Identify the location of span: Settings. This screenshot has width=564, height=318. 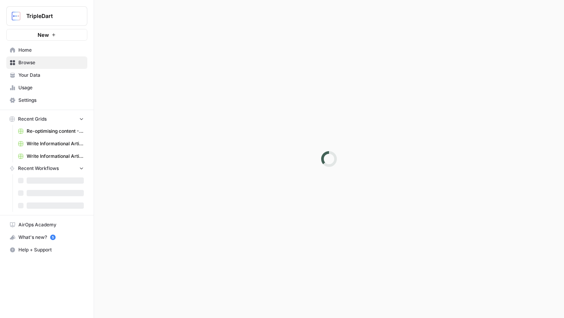
(51, 100).